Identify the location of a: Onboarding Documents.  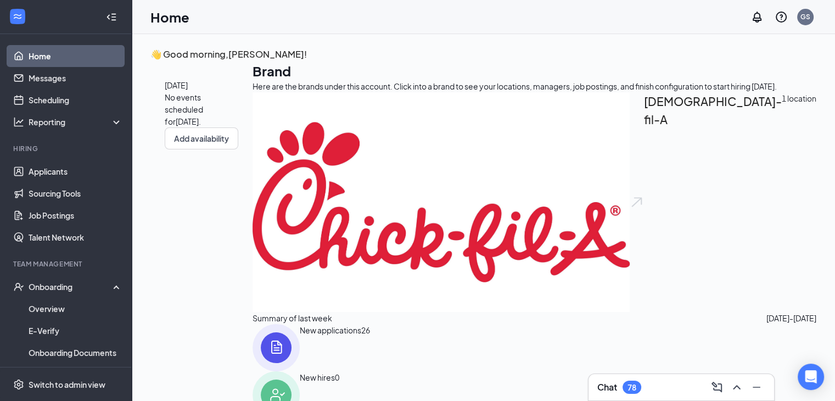
(75, 352).